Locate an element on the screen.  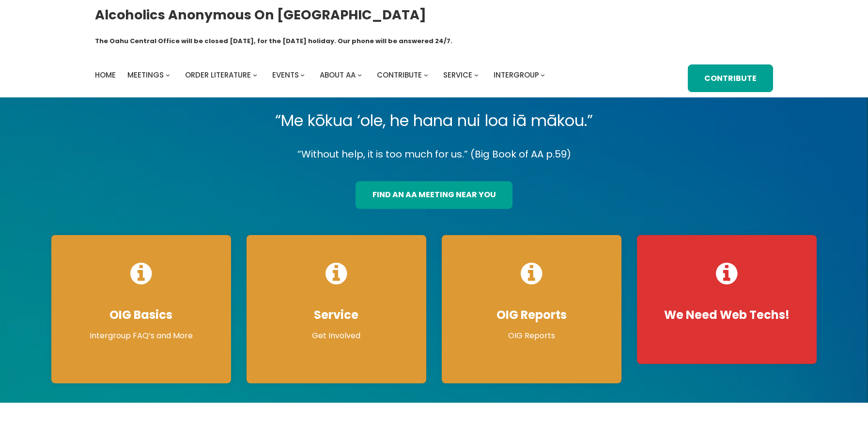
p: Intergroup FAQ’s and More is located at coordinates (141, 336).